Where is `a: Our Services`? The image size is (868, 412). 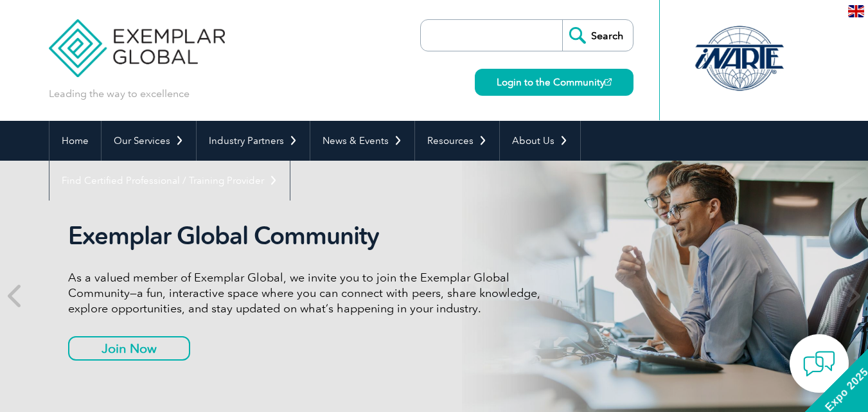 a: Our Services is located at coordinates (149, 141).